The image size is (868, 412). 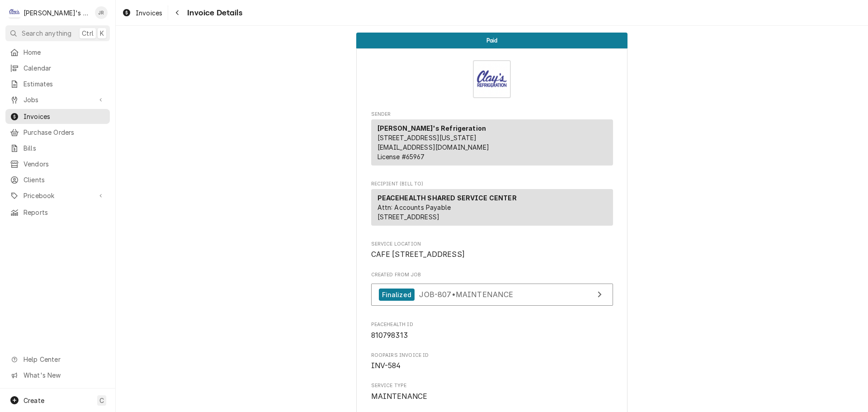 I want to click on span: C, so click(x=102, y=400).